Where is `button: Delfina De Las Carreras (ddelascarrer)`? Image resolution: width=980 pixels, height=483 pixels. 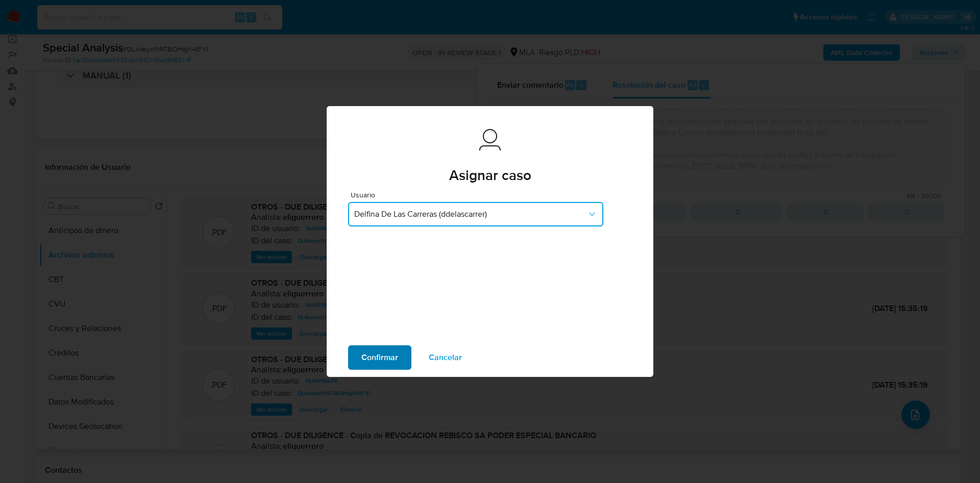
button: Delfina De Las Carreras (ddelascarrer) is located at coordinates (476, 214).